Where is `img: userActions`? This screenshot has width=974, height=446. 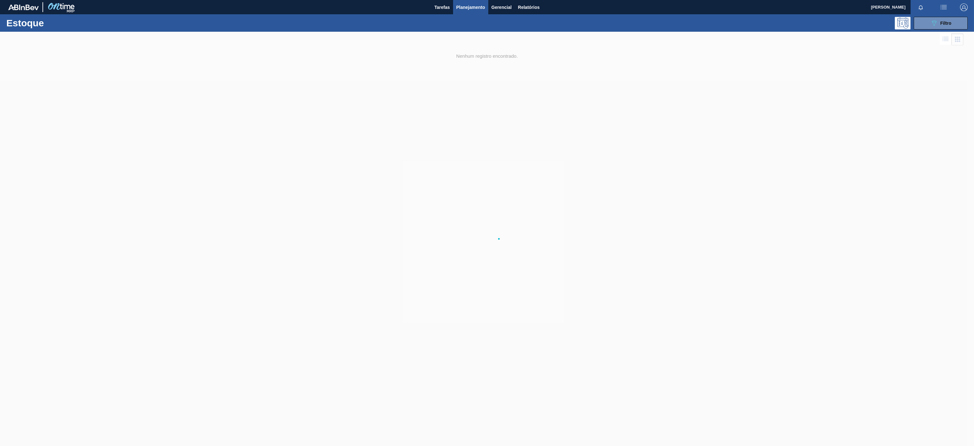 img: userActions is located at coordinates (944, 7).